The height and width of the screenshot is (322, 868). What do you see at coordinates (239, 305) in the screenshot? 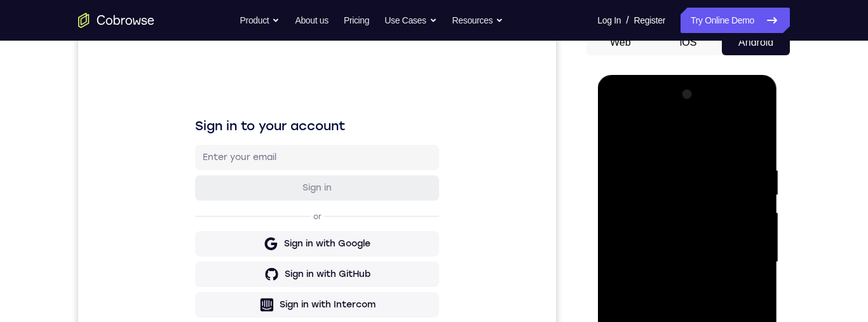
I see `button: Sign in with Zendesk` at bounding box center [239, 305].